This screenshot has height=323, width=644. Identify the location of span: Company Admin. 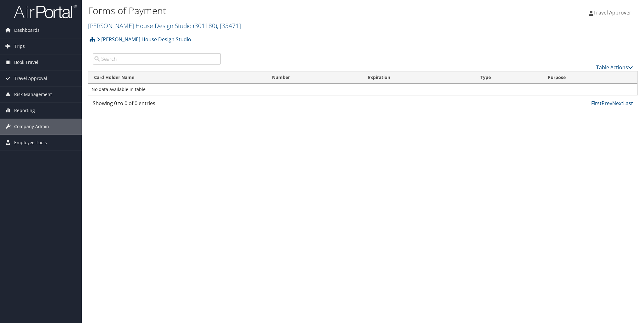
(31, 127).